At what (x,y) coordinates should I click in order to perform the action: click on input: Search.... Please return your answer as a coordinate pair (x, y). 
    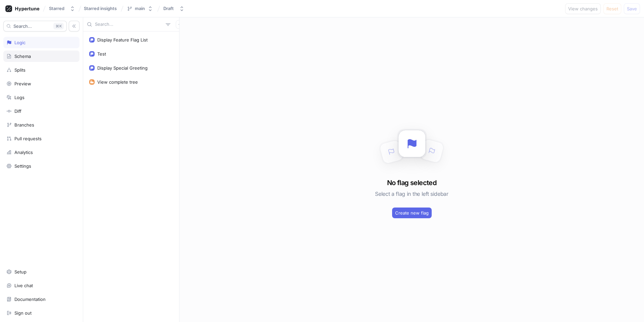
    Looking at the image, I should click on (129, 25).